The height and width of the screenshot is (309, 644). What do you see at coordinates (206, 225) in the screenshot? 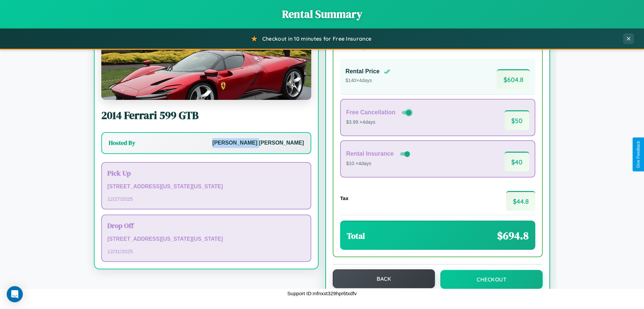
I see `h3: Drop Off` at bounding box center [206, 225].